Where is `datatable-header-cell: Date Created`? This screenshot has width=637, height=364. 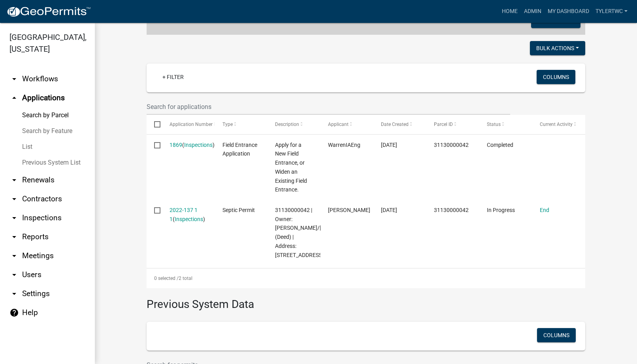 datatable-header-cell: Date Created is located at coordinates (400, 124).